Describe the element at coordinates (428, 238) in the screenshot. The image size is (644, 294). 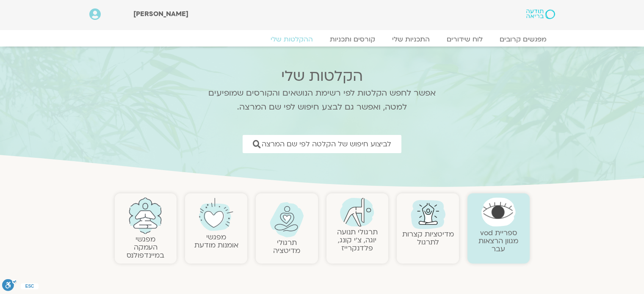
I see `a: מדיטציות קצרות לתרגול` at that location.